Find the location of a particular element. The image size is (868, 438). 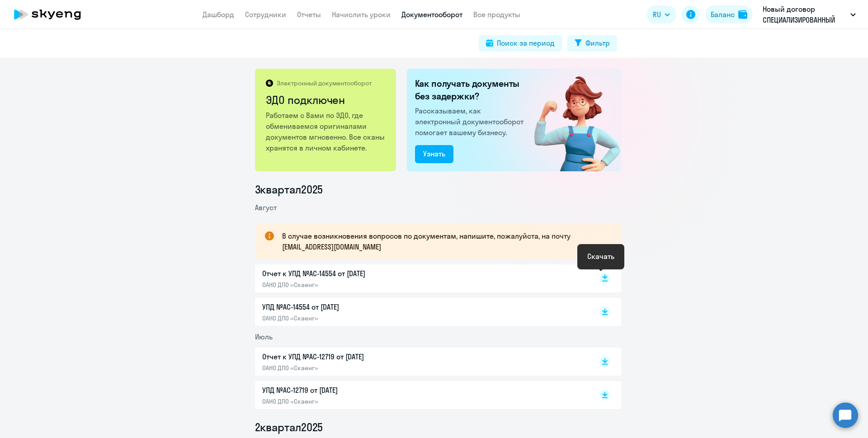

a: Дашборд is located at coordinates (218, 15).